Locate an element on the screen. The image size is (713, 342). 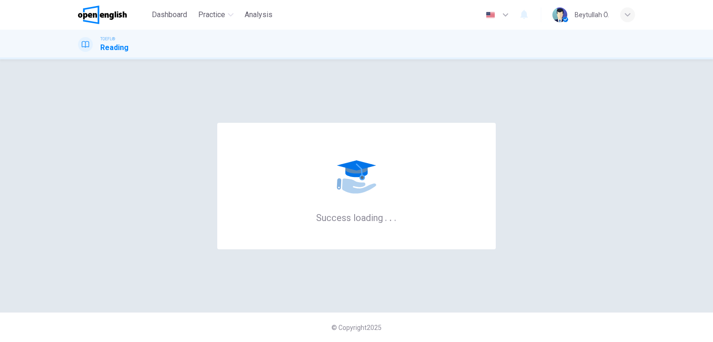
span: Dashboard is located at coordinates (169, 15).